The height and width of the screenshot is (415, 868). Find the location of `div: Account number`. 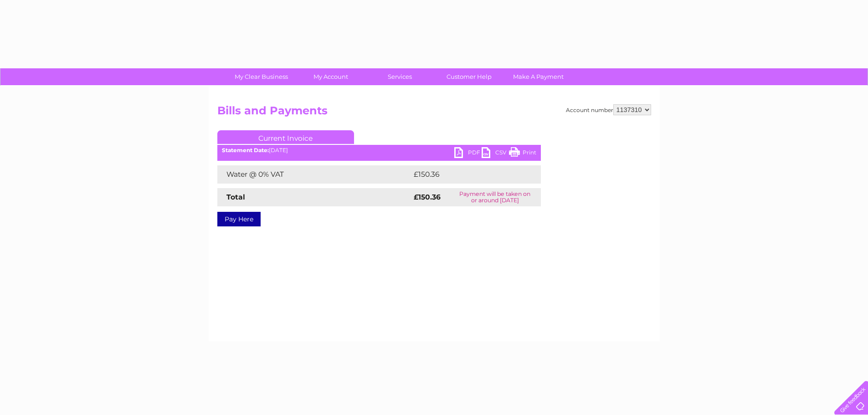

div: Account number is located at coordinates (608, 110).